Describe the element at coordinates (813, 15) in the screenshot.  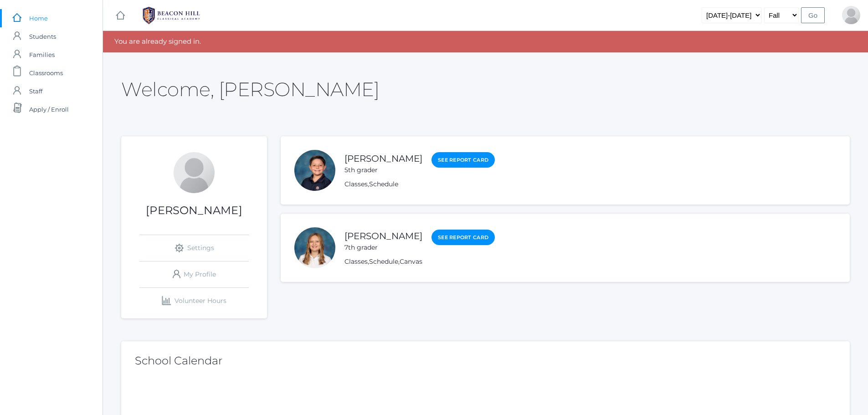
I see `input: Go` at that location.